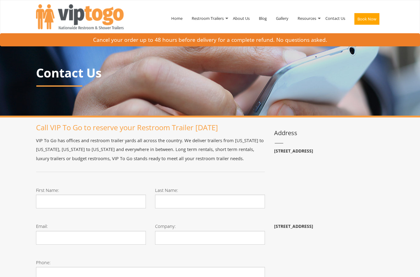 The height and width of the screenshot is (277, 420). What do you see at coordinates (367, 20) in the screenshot?
I see `a: Book Now` at bounding box center [367, 20].